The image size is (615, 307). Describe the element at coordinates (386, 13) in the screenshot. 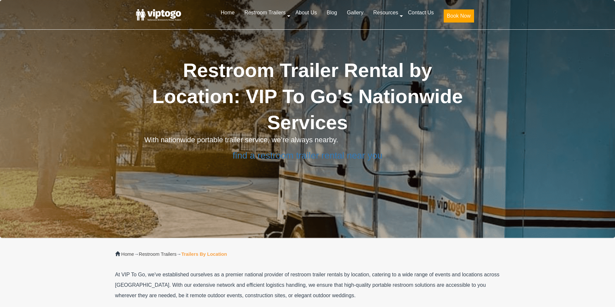

I see `a: Resources` at that location.